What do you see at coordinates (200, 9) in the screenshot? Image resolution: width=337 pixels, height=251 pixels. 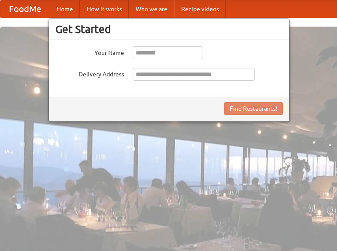 I see `a: Recipe videos` at bounding box center [200, 9].